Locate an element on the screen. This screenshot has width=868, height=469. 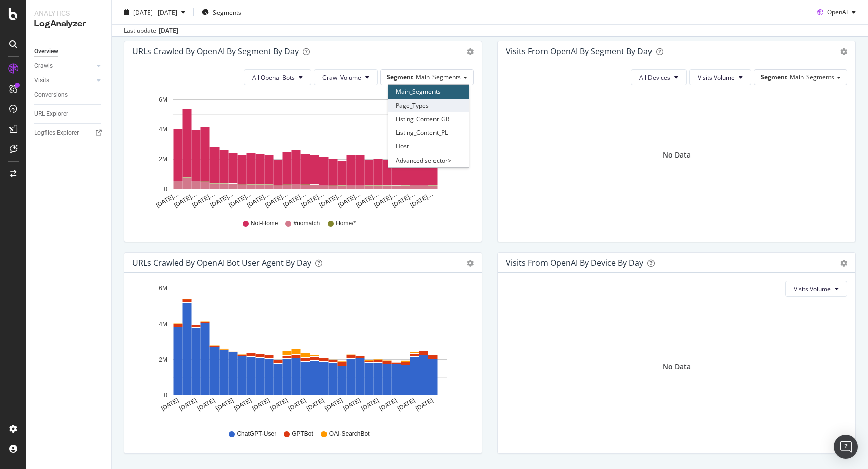
div: Host is located at coordinates (428, 146).